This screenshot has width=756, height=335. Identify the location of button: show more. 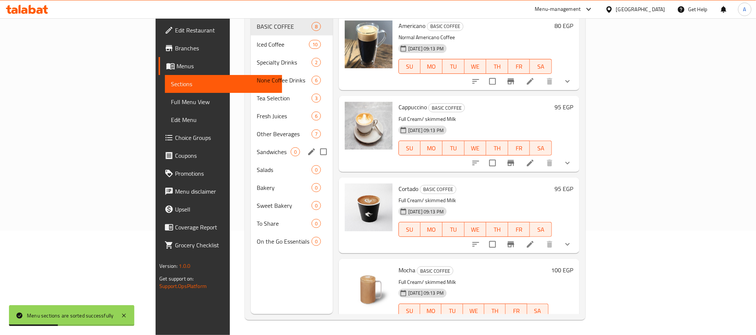
(568, 245).